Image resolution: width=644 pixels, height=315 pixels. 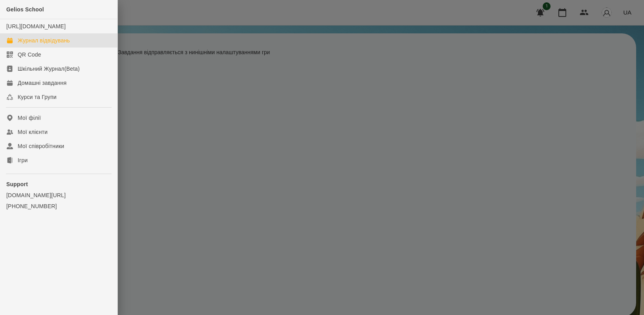 What do you see at coordinates (44, 40) in the screenshot?
I see `div: Журнал відвідувань` at bounding box center [44, 40].